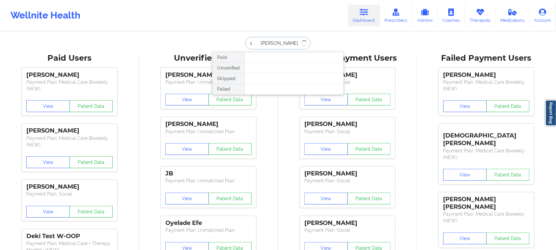  What do you see at coordinates (70, 58) in the screenshot?
I see `div: Paid Users` at bounding box center [70, 58].